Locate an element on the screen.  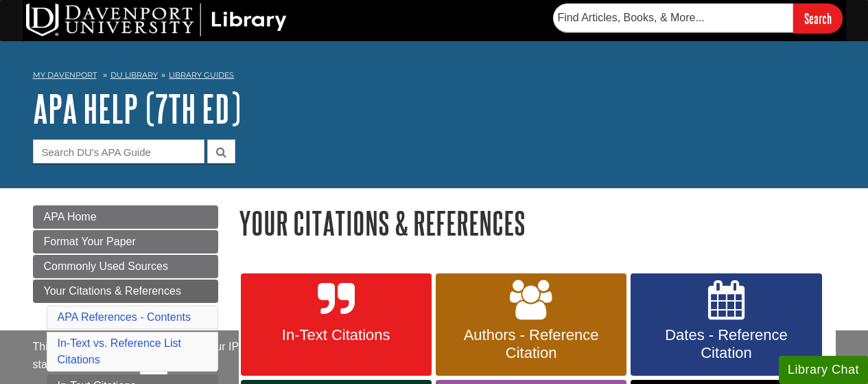
a: Dates - Reference Citation is located at coordinates (726, 324).